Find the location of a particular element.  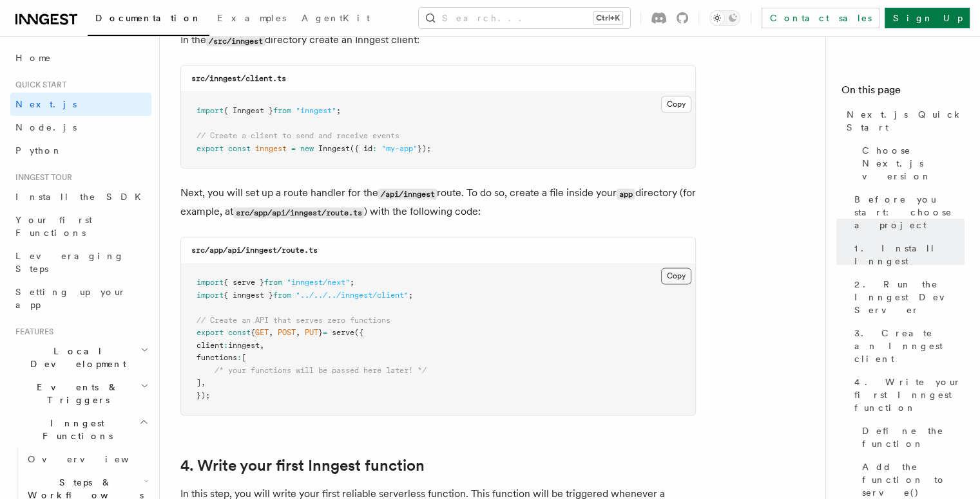

span: Home is located at coordinates (34, 58).